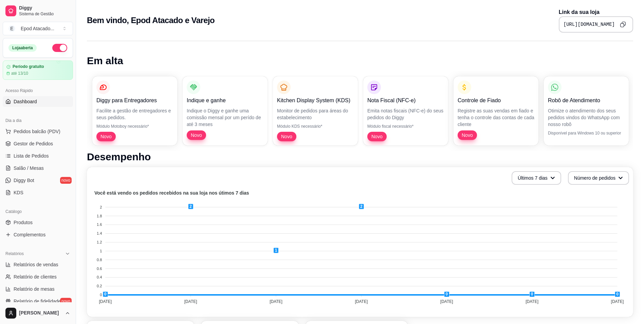 This screenshot has height=324, width=644. I want to click on a: KDS, so click(38, 193).